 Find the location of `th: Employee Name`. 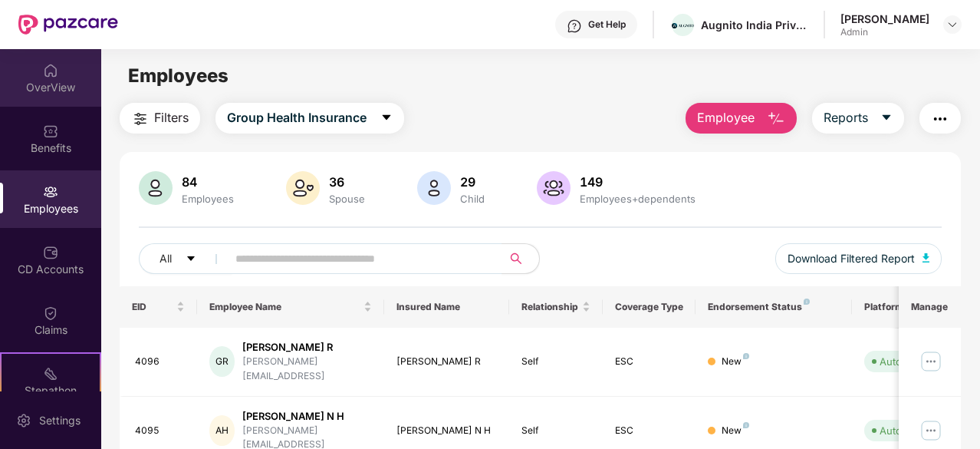

th: Employee Name is located at coordinates (290, 307).